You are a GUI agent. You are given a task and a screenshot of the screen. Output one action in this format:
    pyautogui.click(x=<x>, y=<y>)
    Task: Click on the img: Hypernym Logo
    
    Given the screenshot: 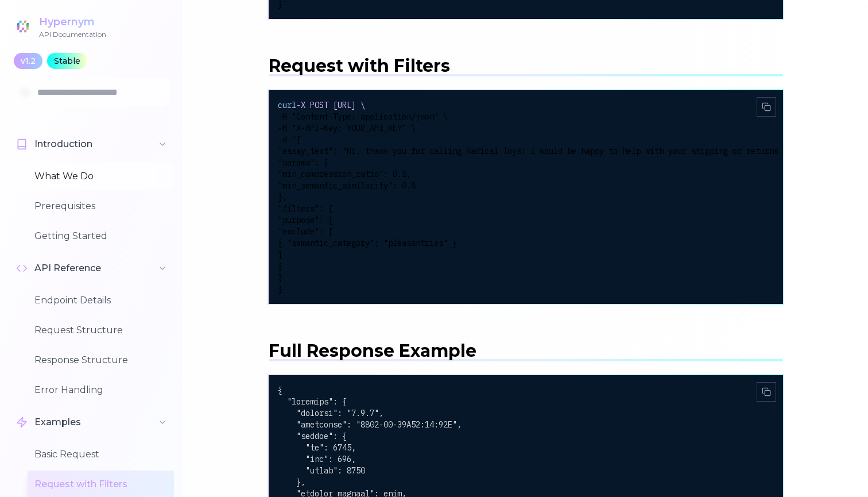 What is the action you would take?
    pyautogui.click(x=23, y=26)
    